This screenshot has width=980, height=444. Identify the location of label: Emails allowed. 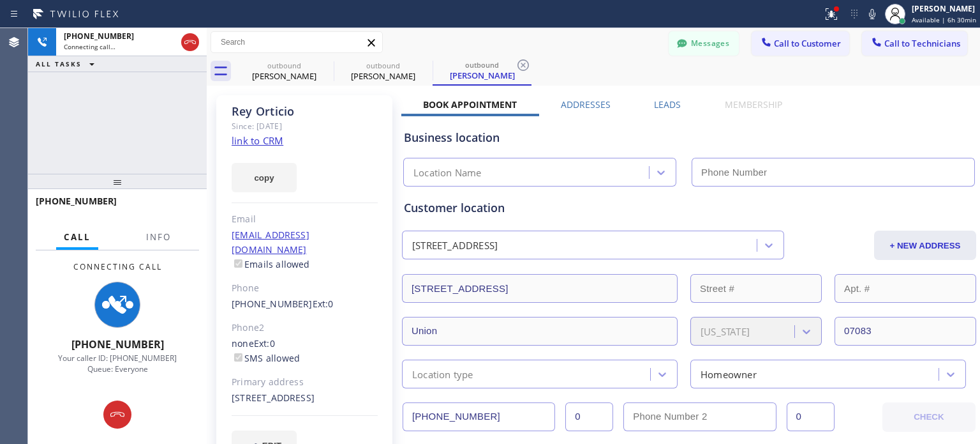
(271, 264).